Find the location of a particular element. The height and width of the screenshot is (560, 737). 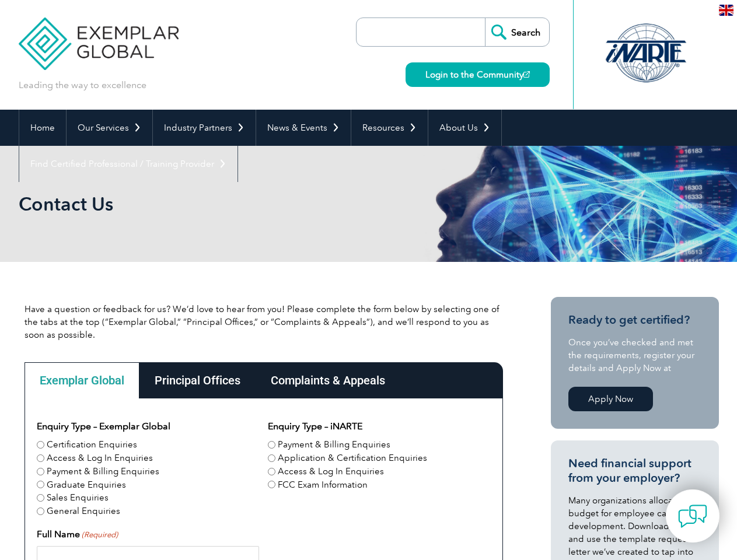

span: (Required) is located at coordinates (99, 535).